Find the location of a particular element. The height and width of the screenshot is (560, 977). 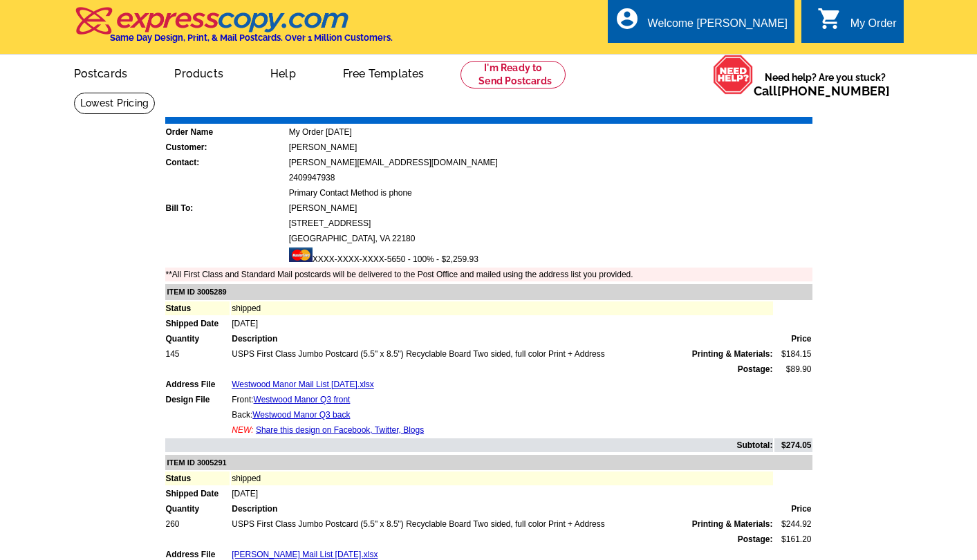

td: Contact: is located at coordinates (226, 162).